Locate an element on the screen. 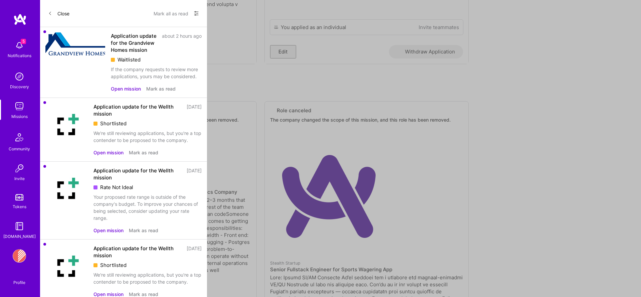 The image size is (641, 297). div: Rate Not Ideal is located at coordinates (148, 187).